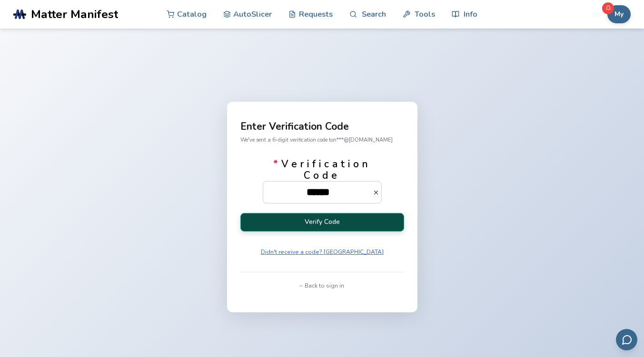  What do you see at coordinates (318, 192) in the screenshot?
I see `input: *Verification Code` at bounding box center [318, 192].